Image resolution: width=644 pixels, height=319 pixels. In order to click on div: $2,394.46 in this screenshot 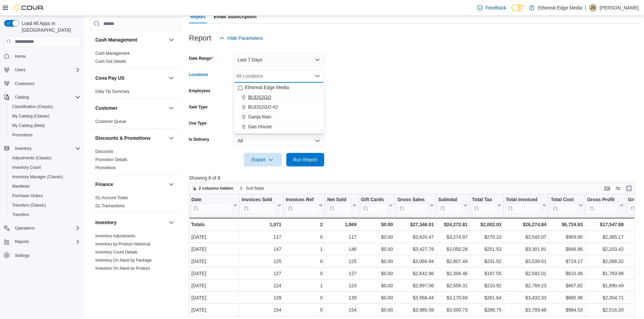, I will do `click(452, 273)`.